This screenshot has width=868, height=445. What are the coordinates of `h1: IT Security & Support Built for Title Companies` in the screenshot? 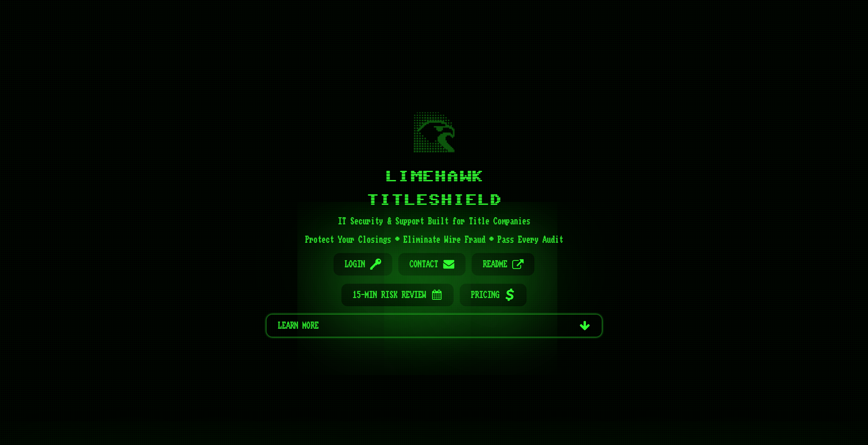 It's located at (434, 221).